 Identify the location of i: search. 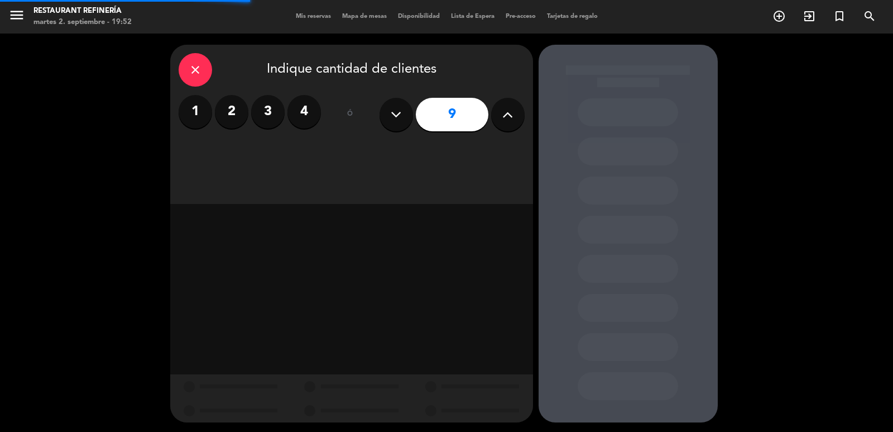
(870, 16).